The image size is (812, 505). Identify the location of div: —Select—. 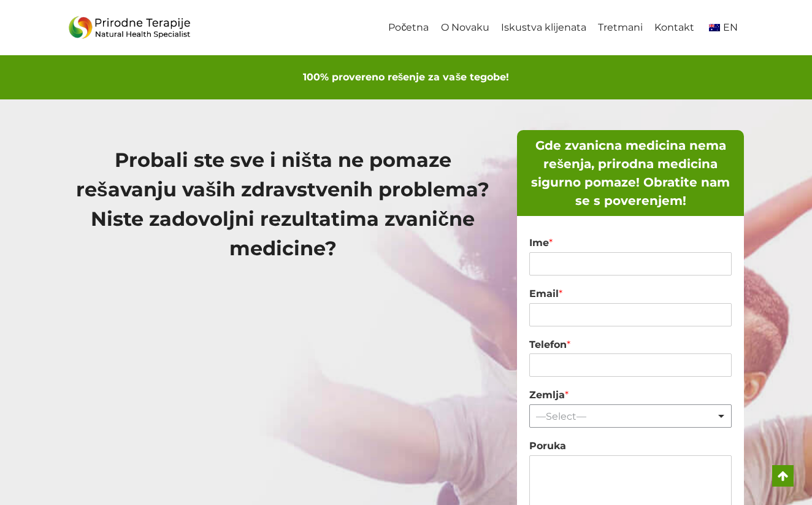
(627, 416).